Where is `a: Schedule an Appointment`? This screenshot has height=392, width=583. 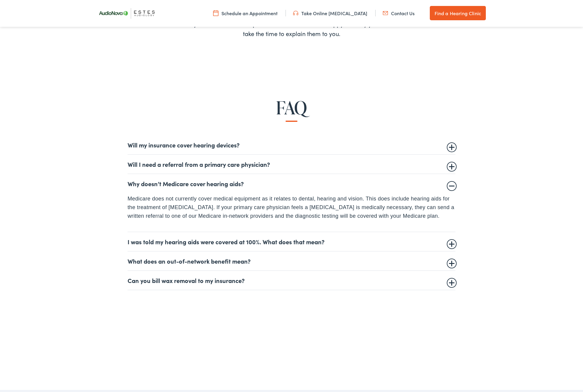 a: Schedule an Appointment is located at coordinates (245, 13).